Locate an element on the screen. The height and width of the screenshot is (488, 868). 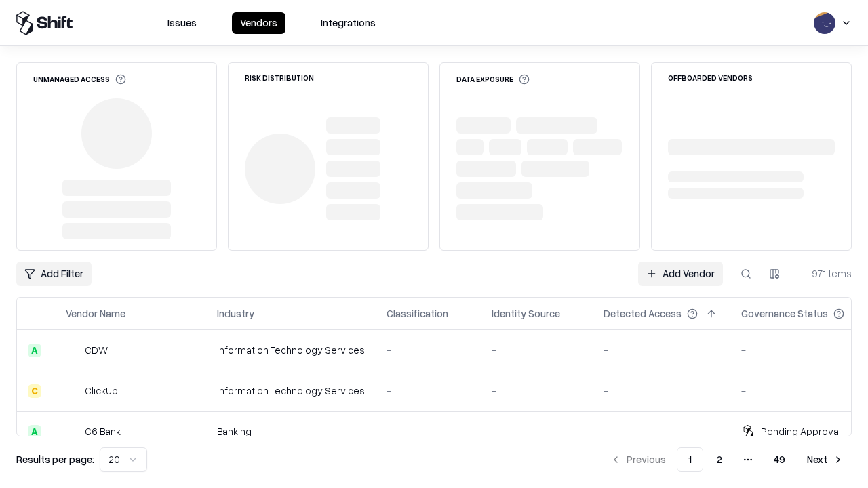
div: 971 items is located at coordinates (824, 273).